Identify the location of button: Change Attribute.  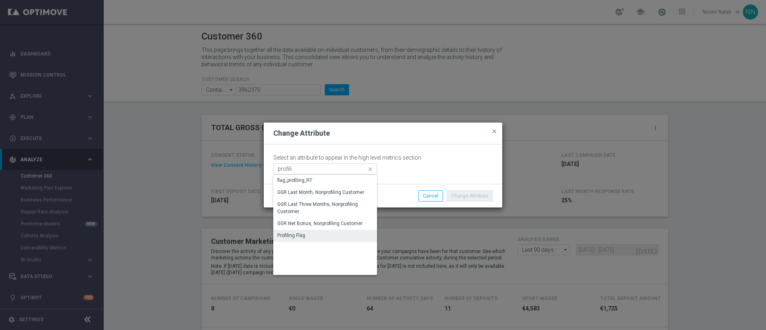
(469, 196).